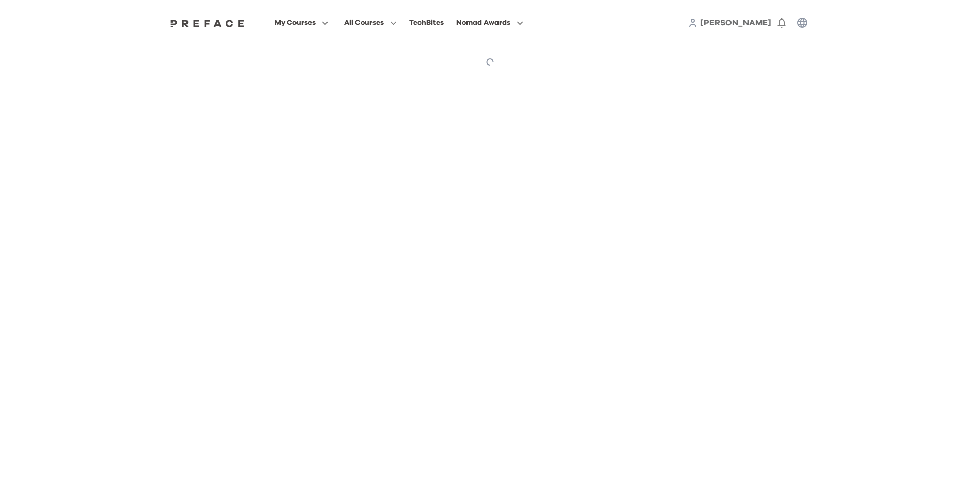 The height and width of the screenshot is (493, 980). I want to click on div: TechBites, so click(426, 23).